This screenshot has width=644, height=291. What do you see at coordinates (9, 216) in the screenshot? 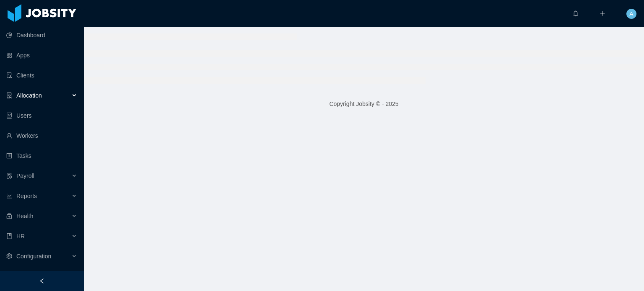
I see `i: icon: medicine-box` at bounding box center [9, 216].